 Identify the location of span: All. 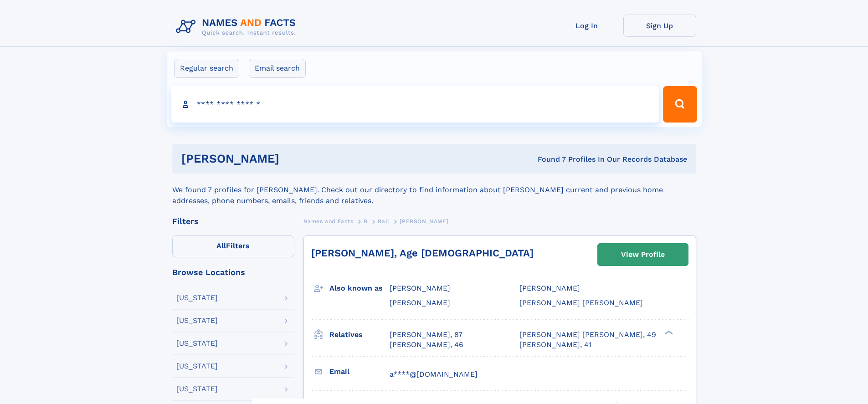
(221, 246).